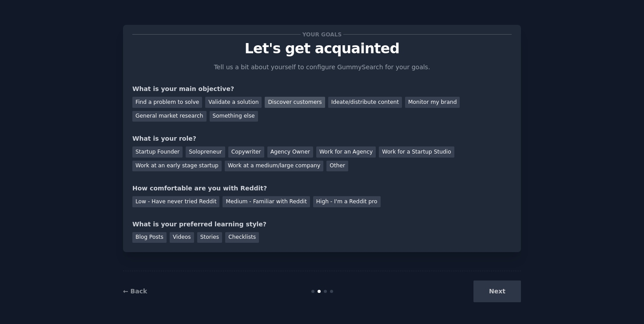  Describe the element at coordinates (365, 102) in the screenshot. I see `div: Ideate/distribute content` at that location.